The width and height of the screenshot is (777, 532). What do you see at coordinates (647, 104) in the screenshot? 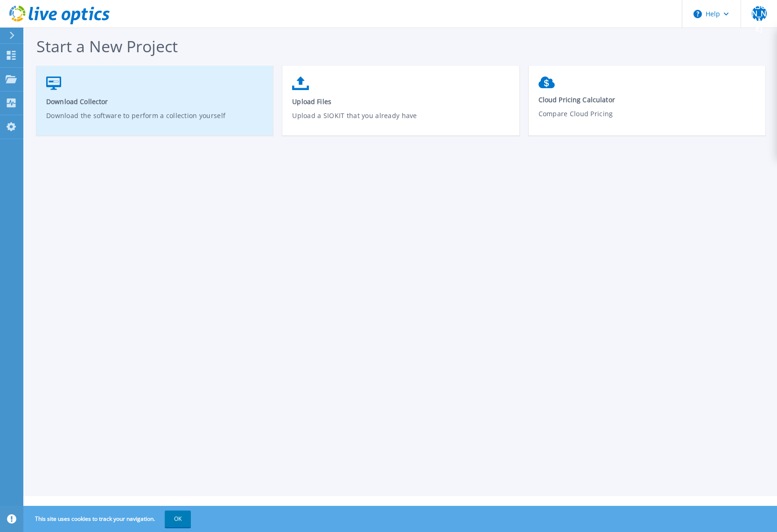
I see `a: Cloud Pricing CalculatorCompare Cloud Pricing` at bounding box center [647, 104].